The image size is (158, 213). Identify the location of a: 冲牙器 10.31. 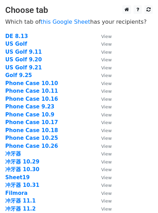
(22, 185).